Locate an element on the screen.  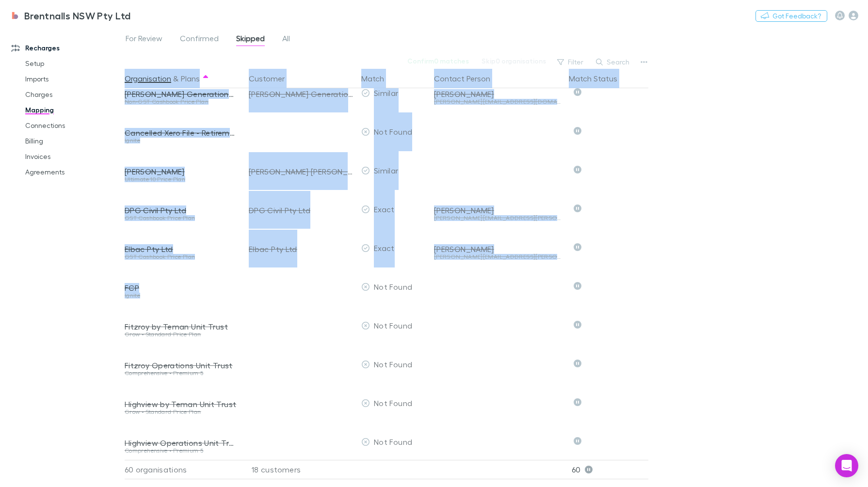
div: 18 customers is located at coordinates (299, 470).